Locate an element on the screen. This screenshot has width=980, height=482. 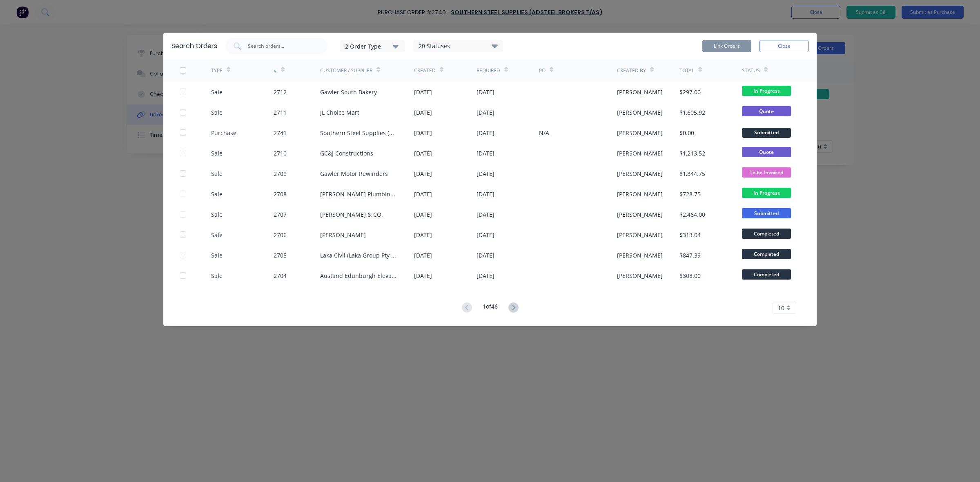
div: Created is located at coordinates (425, 71).